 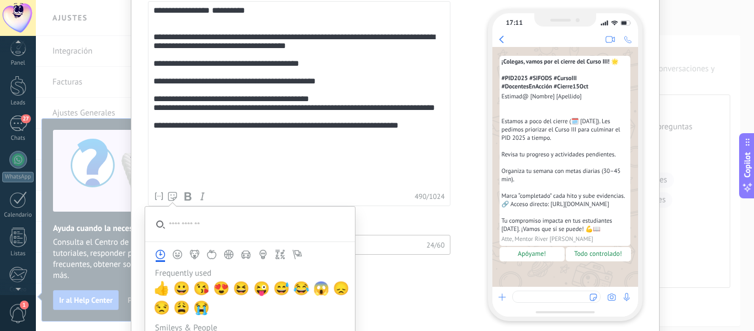 I want to click on span: 24/60, so click(x=436, y=245).